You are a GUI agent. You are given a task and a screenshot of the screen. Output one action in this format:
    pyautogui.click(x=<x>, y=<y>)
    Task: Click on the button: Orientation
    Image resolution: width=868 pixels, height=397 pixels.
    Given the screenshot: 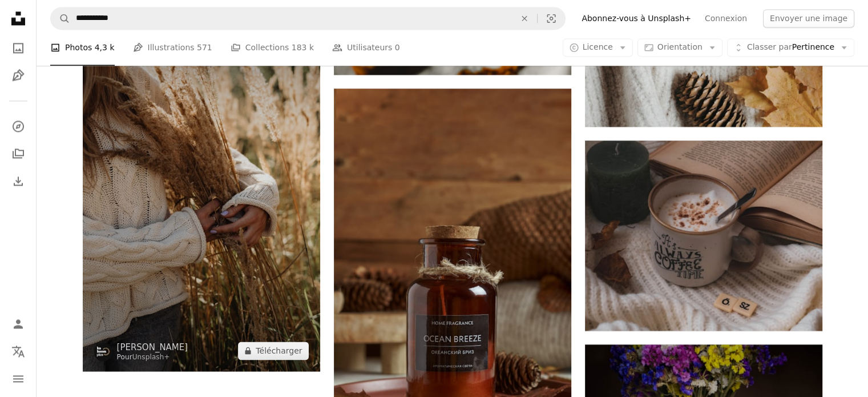 What is the action you would take?
    pyautogui.click(x=680, y=48)
    